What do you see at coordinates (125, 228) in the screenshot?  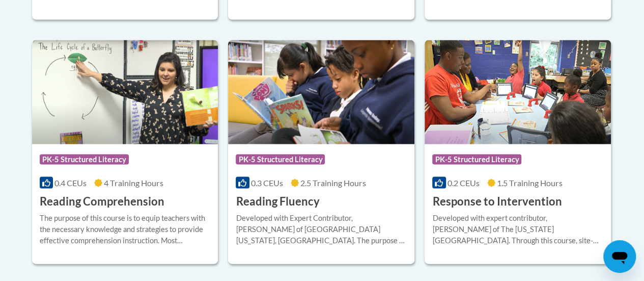 I see `div: The purpose of this course is to equip teachers with the necessary knowledge and strategies to pr...` at bounding box center [125, 228].